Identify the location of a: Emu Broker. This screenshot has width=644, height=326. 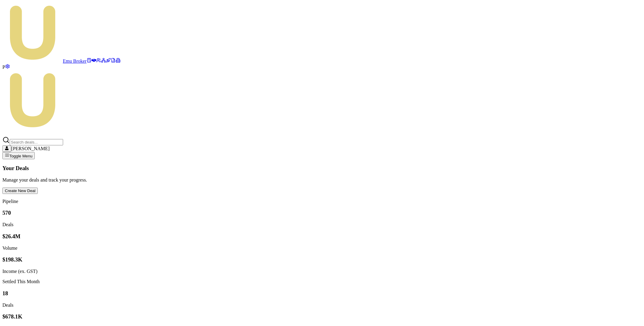
(44, 61).